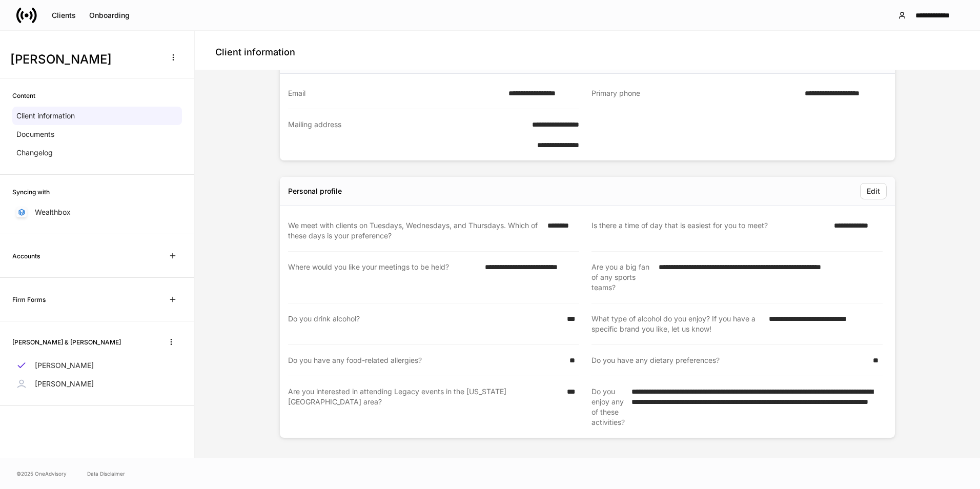 This screenshot has width=980, height=489. I want to click on div: Do you have any dietary preferences?, so click(729, 360).